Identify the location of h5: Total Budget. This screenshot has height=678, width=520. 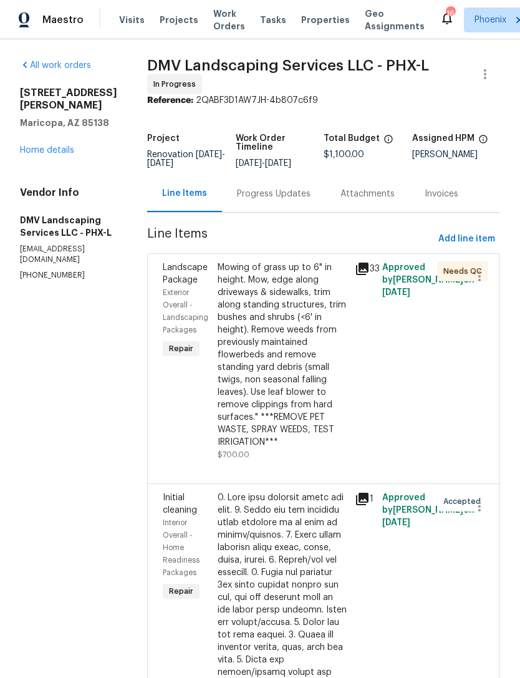
(352, 138).